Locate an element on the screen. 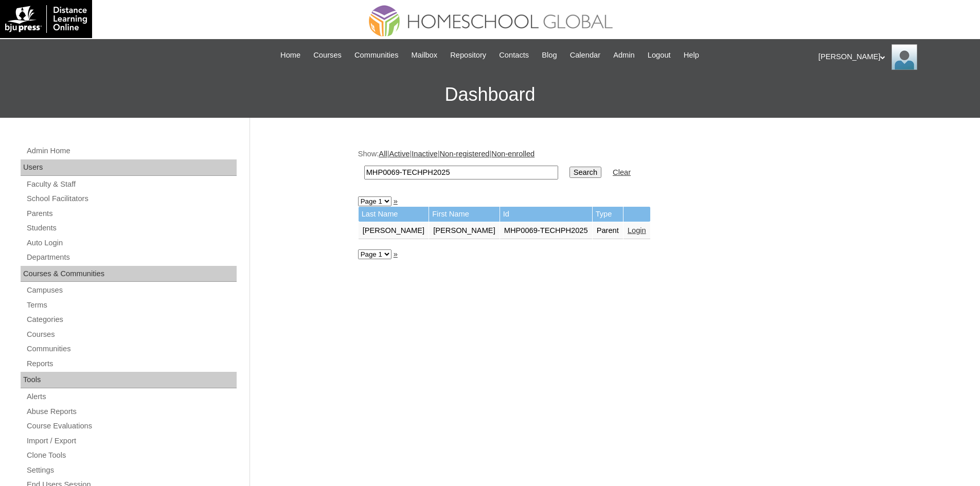 This screenshot has height=486, width=980. img: Ariane Ebuen is located at coordinates (904, 57).